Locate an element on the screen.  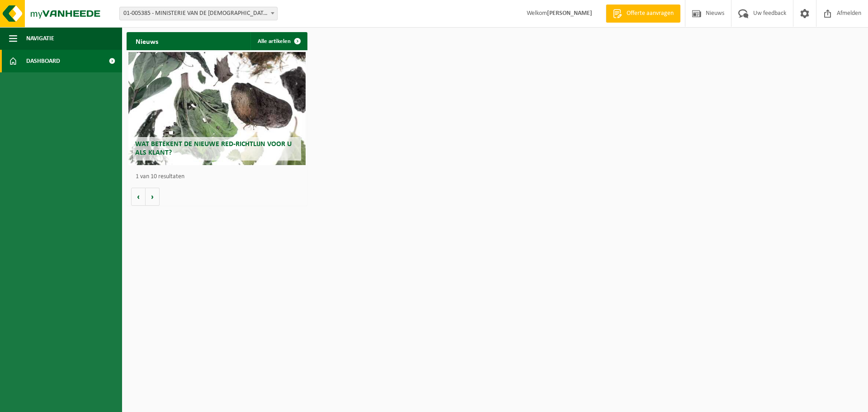
button: Vorige is located at coordinates (139, 197).